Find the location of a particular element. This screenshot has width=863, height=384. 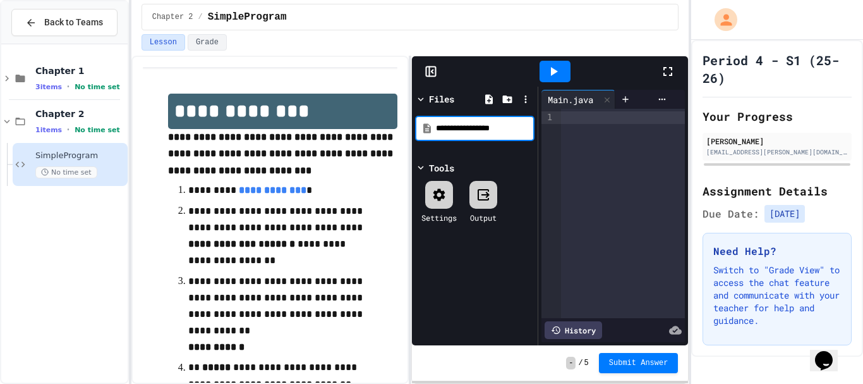

div: Files is located at coordinates (442, 99).